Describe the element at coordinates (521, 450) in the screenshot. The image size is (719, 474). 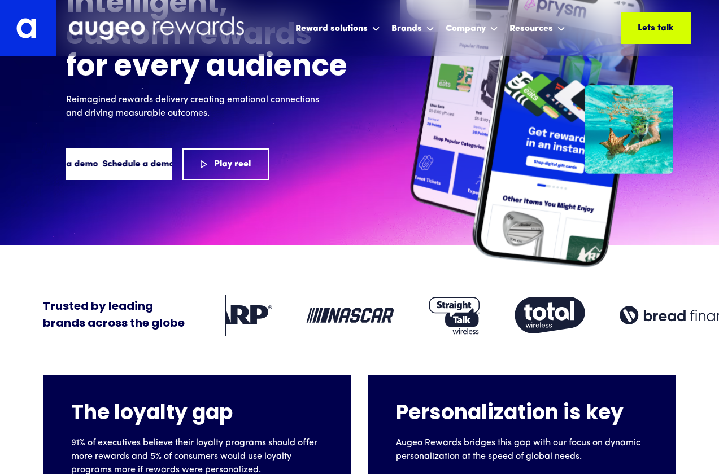
I see `p: Augeo Rewards bridges this gap with our focus on dynamic personalization at the speed of global n...` at that location.